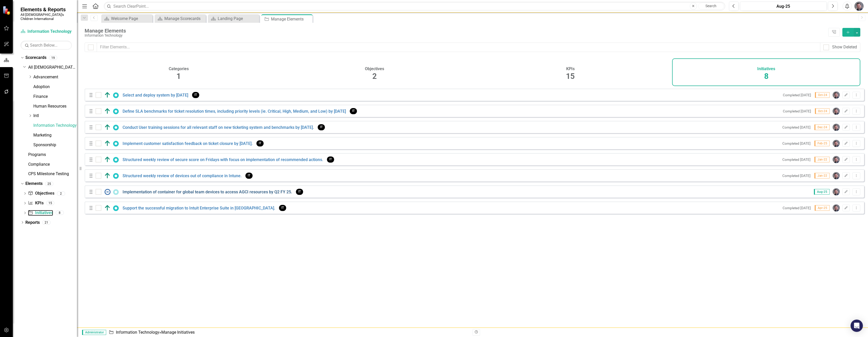 This screenshot has height=337, width=868. I want to click on a: Objectives, so click(41, 193).